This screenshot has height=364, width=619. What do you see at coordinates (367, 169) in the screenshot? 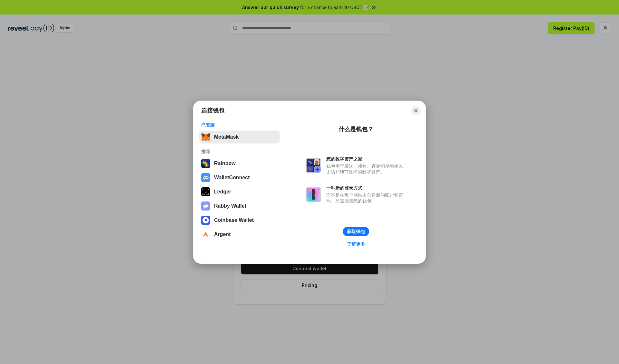
I see `div: 钱包用于发送、接收、存储和显示像以太坊和NFT这样的数字资产。` at bounding box center [367, 169].